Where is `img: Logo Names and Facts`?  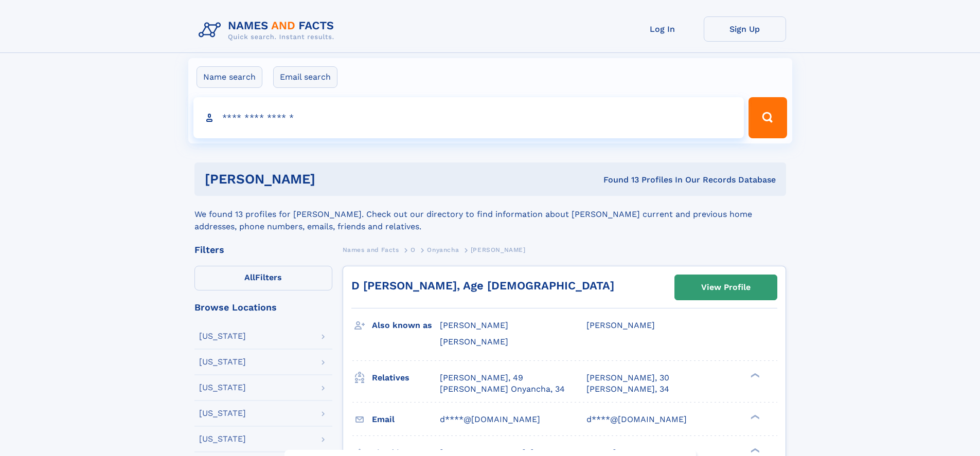 img: Logo Names and Facts is located at coordinates (268, 30).